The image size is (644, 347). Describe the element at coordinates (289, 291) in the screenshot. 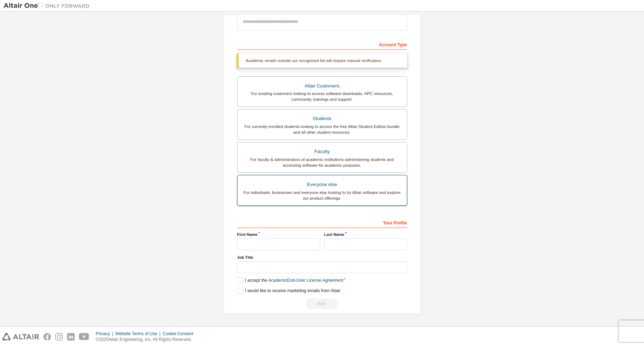

I see `label: I would like to receive marketing emails from Altair` at that location.